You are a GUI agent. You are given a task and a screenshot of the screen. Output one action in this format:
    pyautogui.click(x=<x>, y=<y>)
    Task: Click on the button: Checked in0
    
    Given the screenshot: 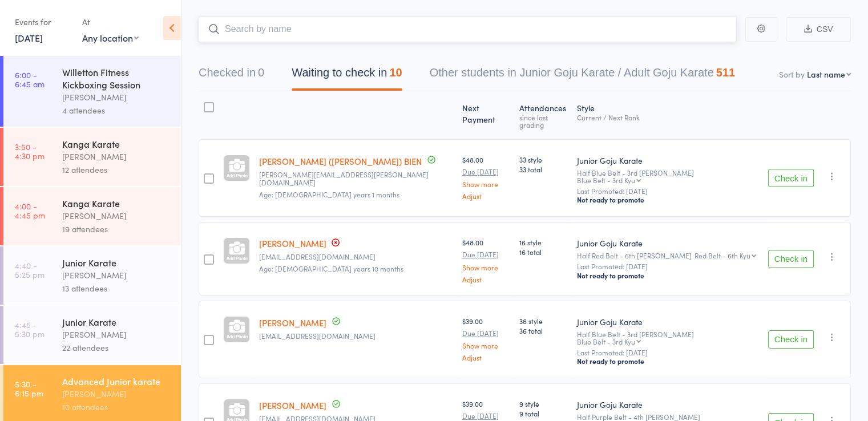 What is the action you would take?
    pyautogui.click(x=231, y=75)
    